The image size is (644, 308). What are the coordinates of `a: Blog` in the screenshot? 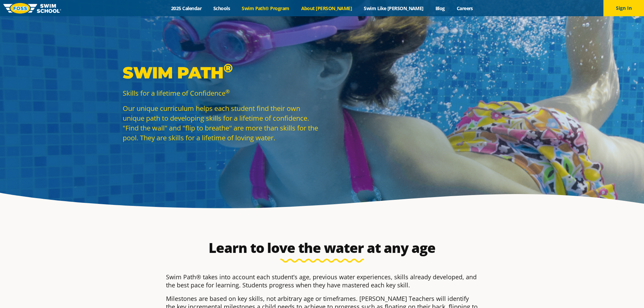 It's located at (439, 8).